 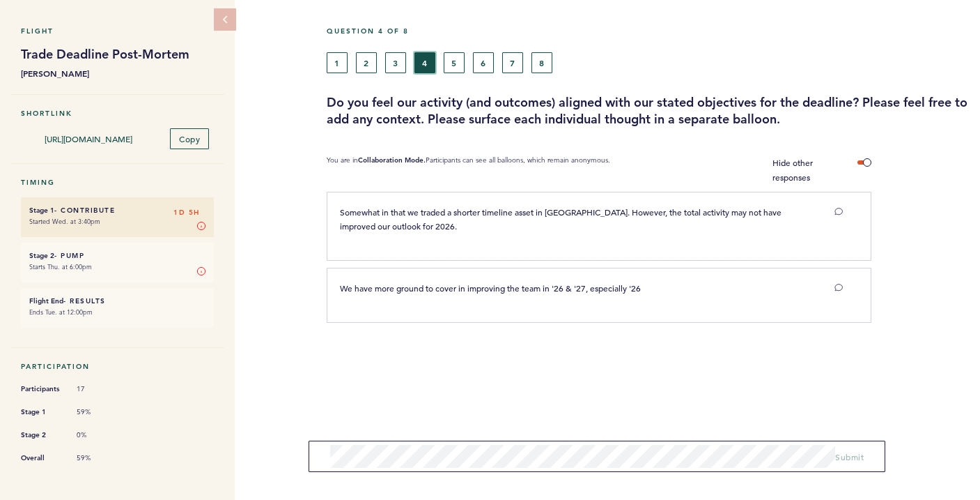 What do you see at coordinates (97, 389) in the screenshot?
I see `span: 17` at bounding box center [97, 389].